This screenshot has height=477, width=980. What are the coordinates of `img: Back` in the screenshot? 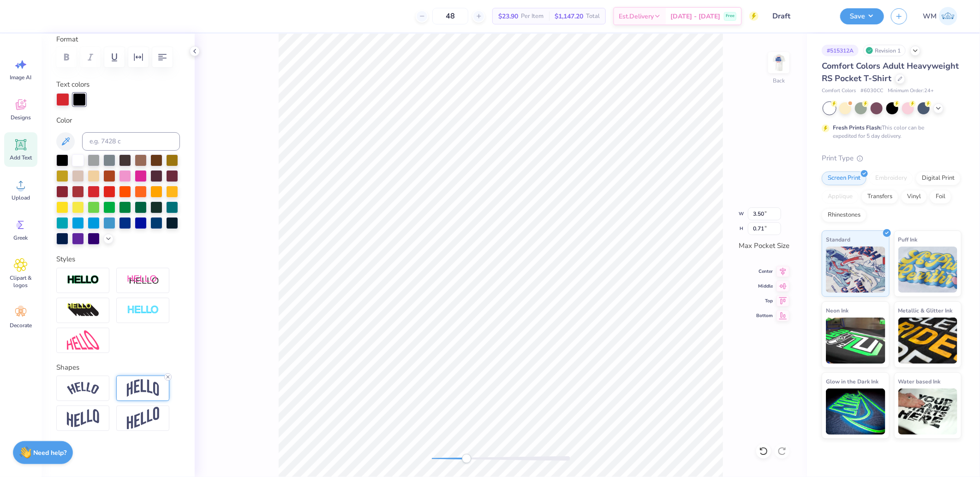 It's located at (779, 63).